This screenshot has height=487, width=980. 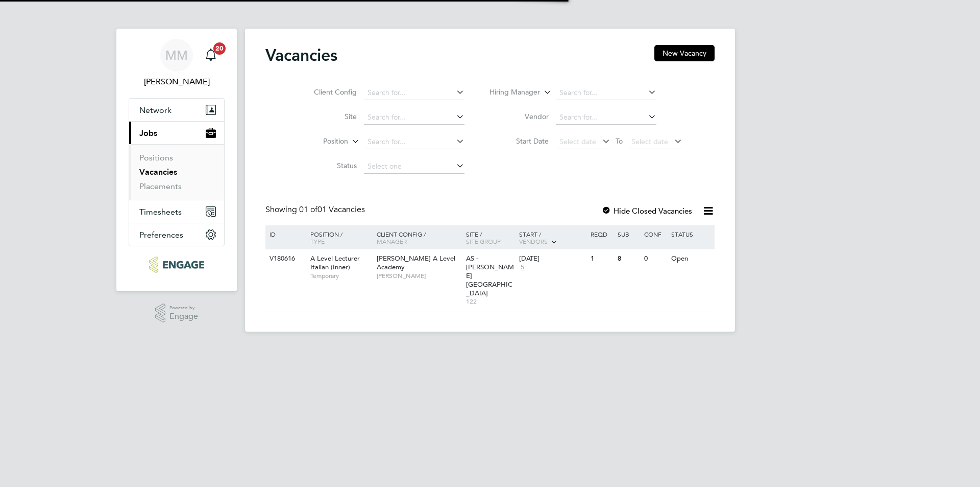 What do you see at coordinates (176, 172) in the screenshot?
I see `div: Jobs` at bounding box center [176, 172].